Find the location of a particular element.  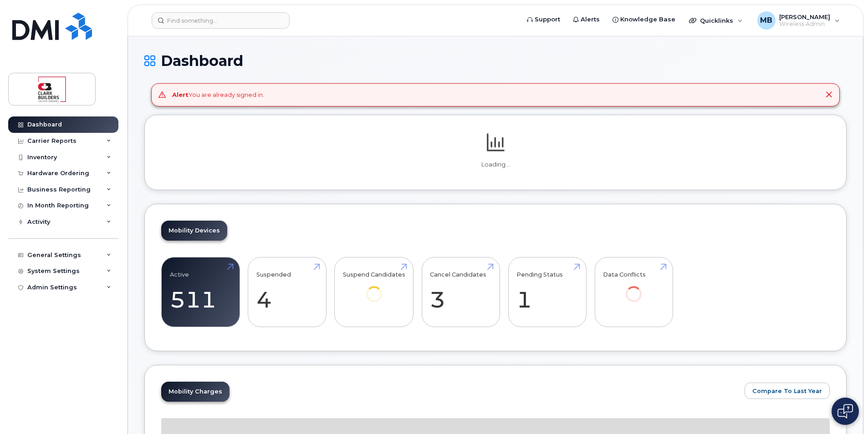

h1: Dashboard is located at coordinates (496, 60).